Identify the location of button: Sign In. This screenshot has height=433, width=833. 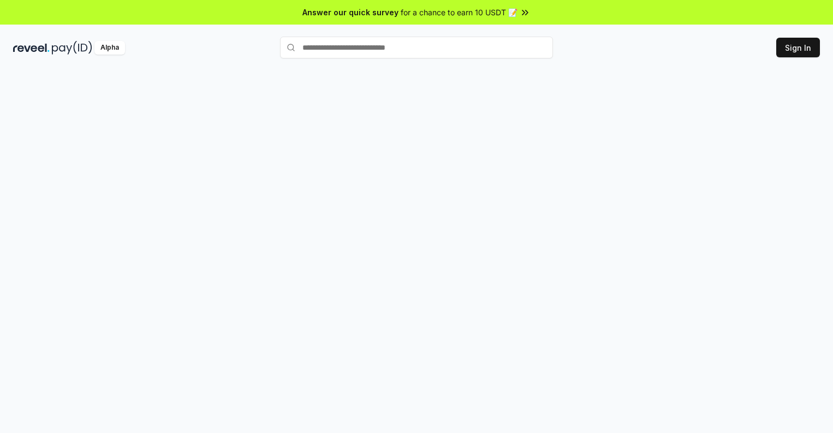
(798, 47).